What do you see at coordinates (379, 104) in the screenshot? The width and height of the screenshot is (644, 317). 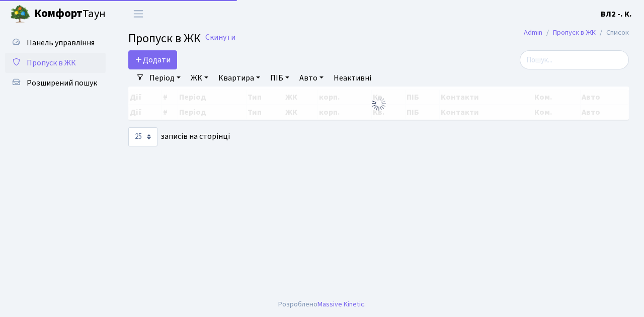 I see `img: Обробка...` at bounding box center [379, 104].